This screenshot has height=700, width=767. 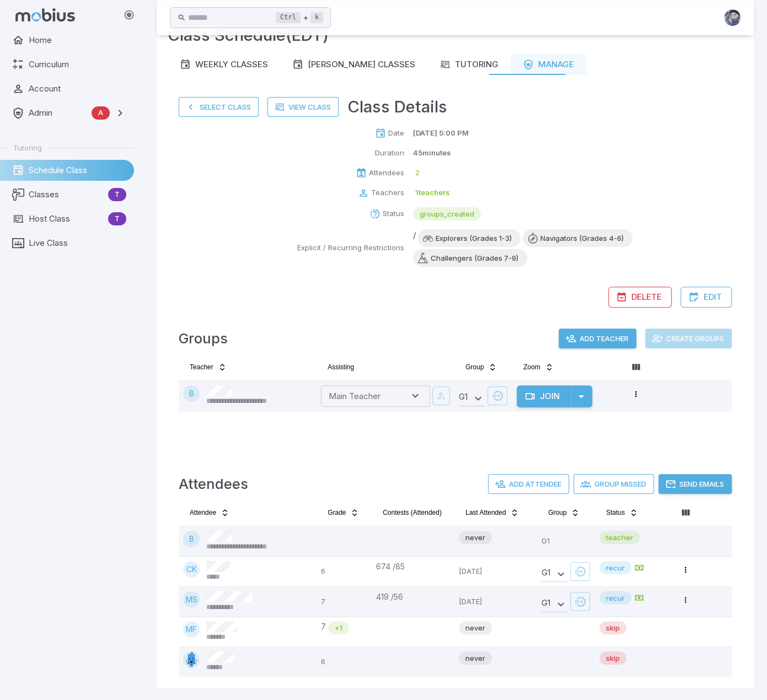 I want to click on p: Explicit / Recurring Restrictions, so click(x=351, y=248).